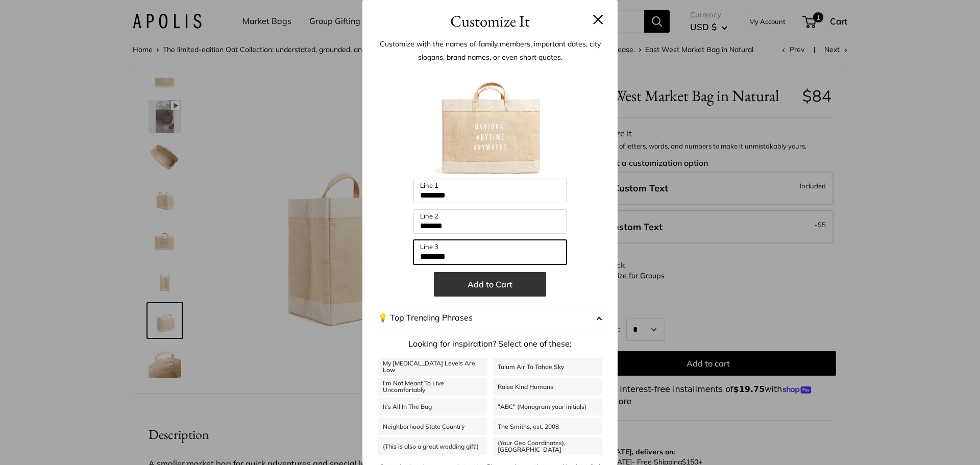  What do you see at coordinates (547, 406) in the screenshot?
I see `a: "ABC" (Monogram your initials)` at bounding box center [547, 406].